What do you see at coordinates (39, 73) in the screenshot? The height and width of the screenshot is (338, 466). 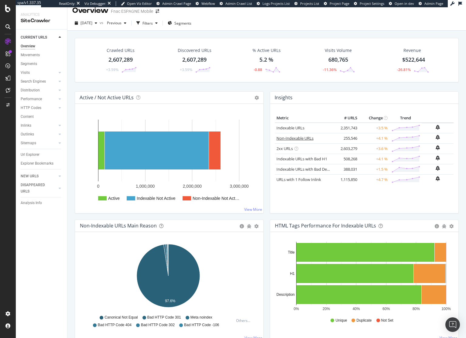 I see `a: Visits` at bounding box center [39, 73].